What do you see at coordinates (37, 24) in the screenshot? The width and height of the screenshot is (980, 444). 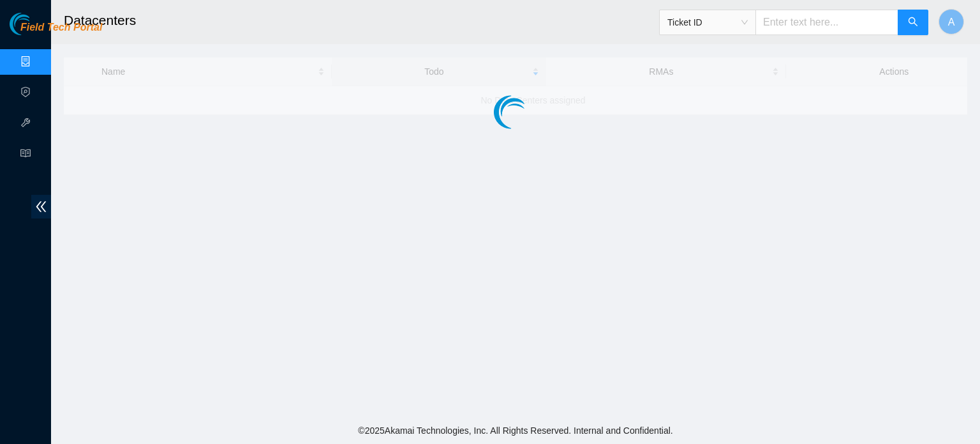 I see `img: Akamai Technologies` at bounding box center [37, 24].